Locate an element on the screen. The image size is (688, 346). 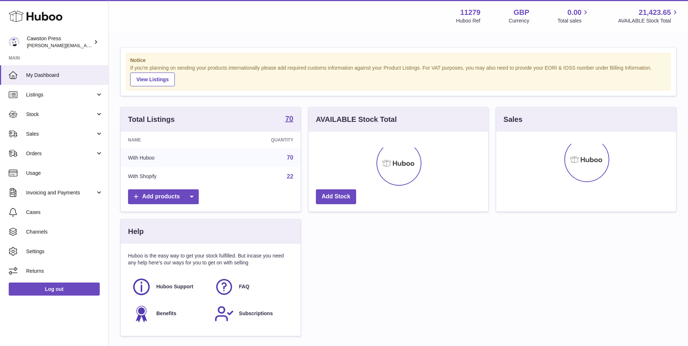
span: Sales is located at coordinates (61, 134).